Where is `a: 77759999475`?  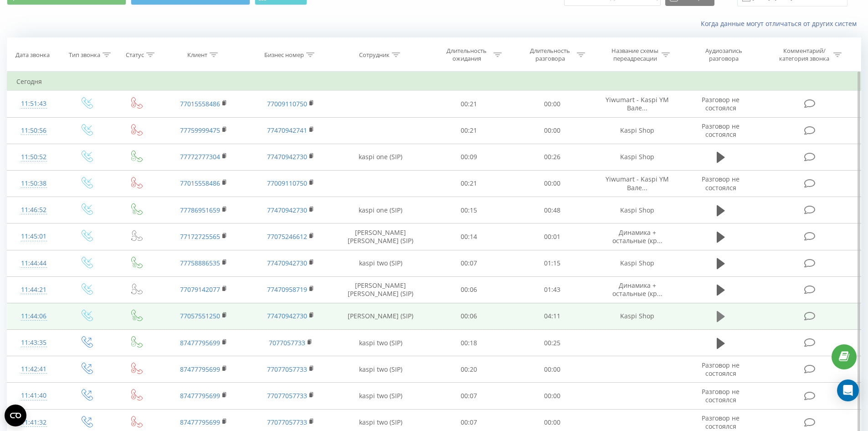 a: 77759999475 is located at coordinates (200, 130).